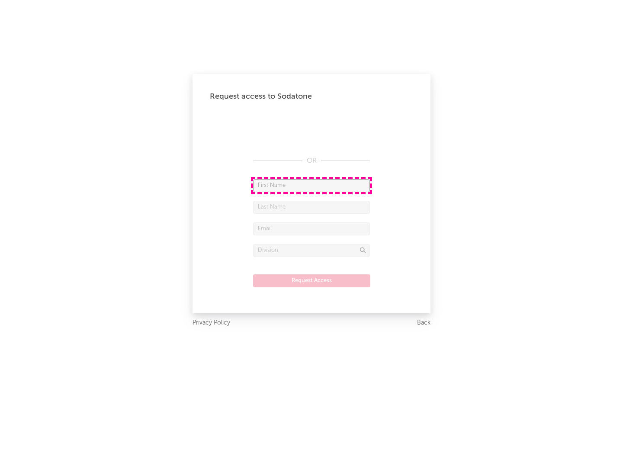  I want to click on input: First Name, so click(311, 186).